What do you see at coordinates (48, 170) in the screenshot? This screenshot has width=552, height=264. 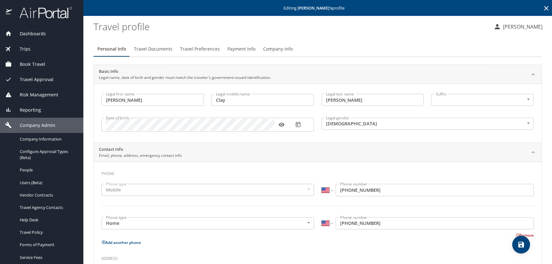 I see `span: People` at bounding box center [48, 170].